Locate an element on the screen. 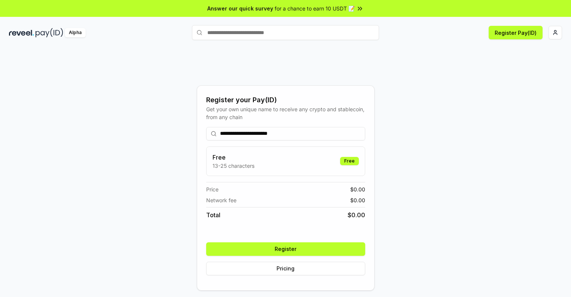 This screenshot has height=297, width=571. div: Get your own unique name to receive any crypto and stablecoin, from any chain is located at coordinates (286, 113).